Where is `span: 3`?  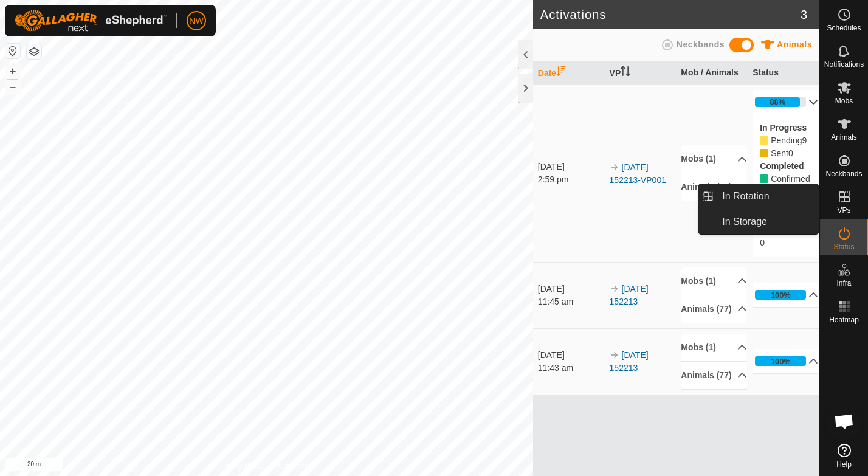 span: 3 is located at coordinates (804, 15).